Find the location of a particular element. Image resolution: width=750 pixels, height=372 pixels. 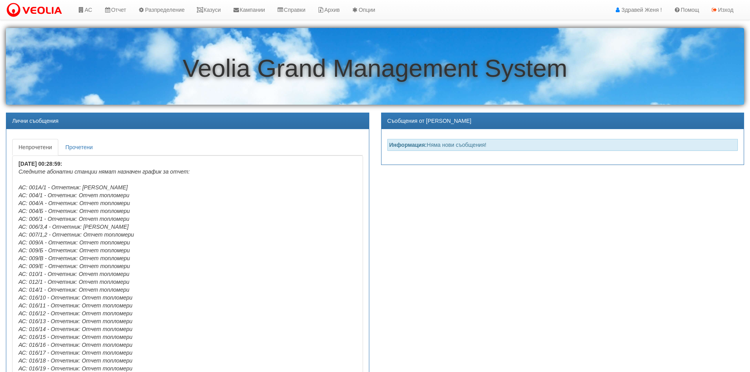

img: VeoliaLogo.png is located at coordinates (36, 10).